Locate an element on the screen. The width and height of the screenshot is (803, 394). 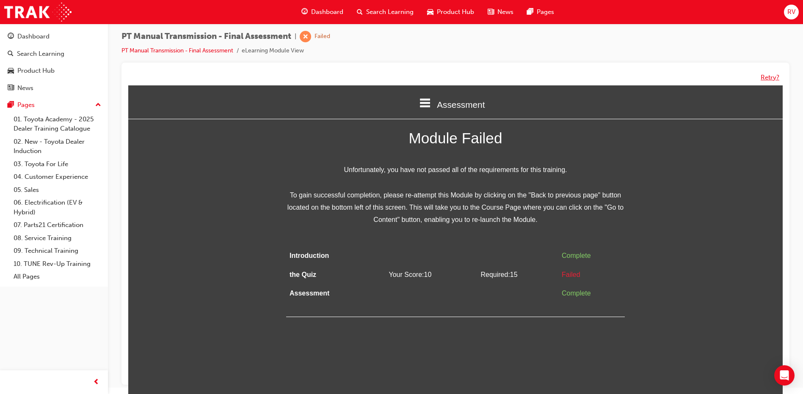
a: All Pages is located at coordinates (57, 277).